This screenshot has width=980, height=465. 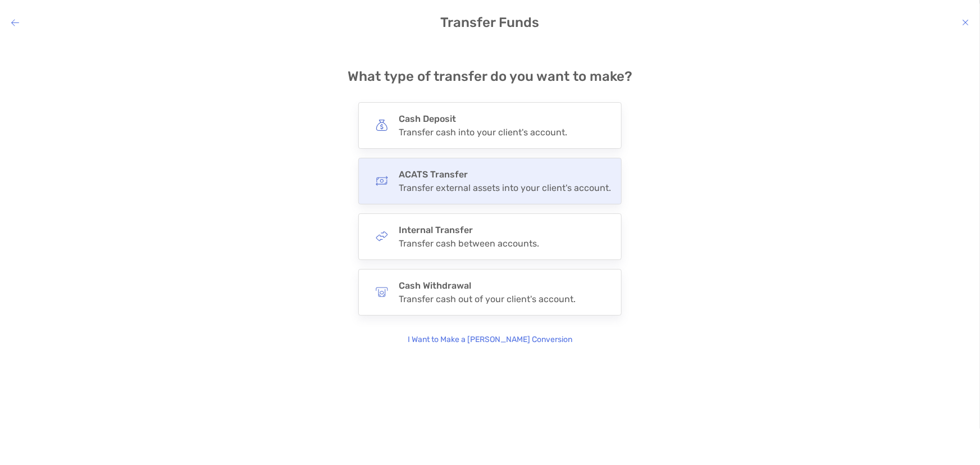 I want to click on div: Transfer external assets into your client's account., so click(x=505, y=188).